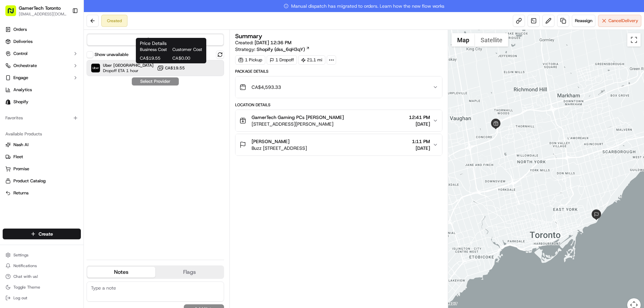 This screenshot has width=644, height=308. Describe the element at coordinates (29, 153) in the screenshot. I see `a: 📗Knowledge Base` at that location.